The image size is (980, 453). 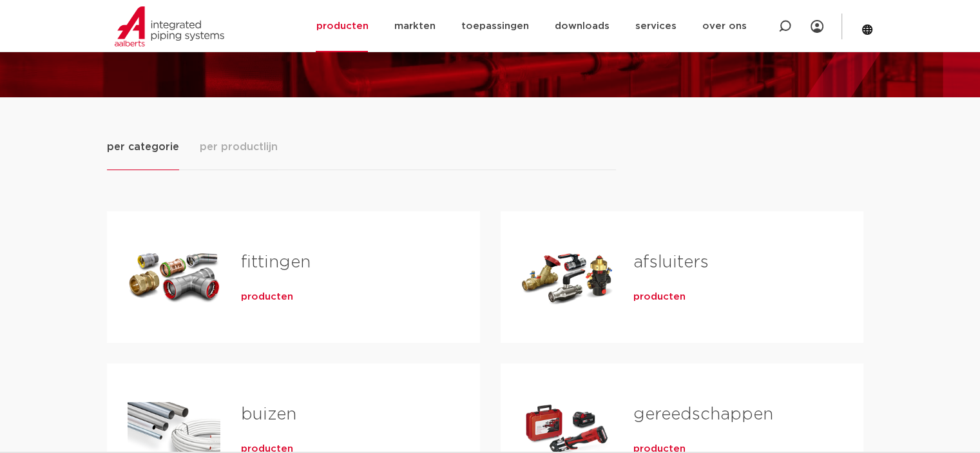 What do you see at coordinates (670, 262) in the screenshot?
I see `a: afsluiters` at bounding box center [670, 262].